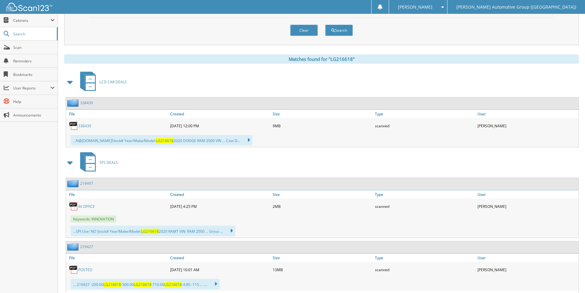  Describe the element at coordinates (34, 61) in the screenshot. I see `span: Reminders` at that location.